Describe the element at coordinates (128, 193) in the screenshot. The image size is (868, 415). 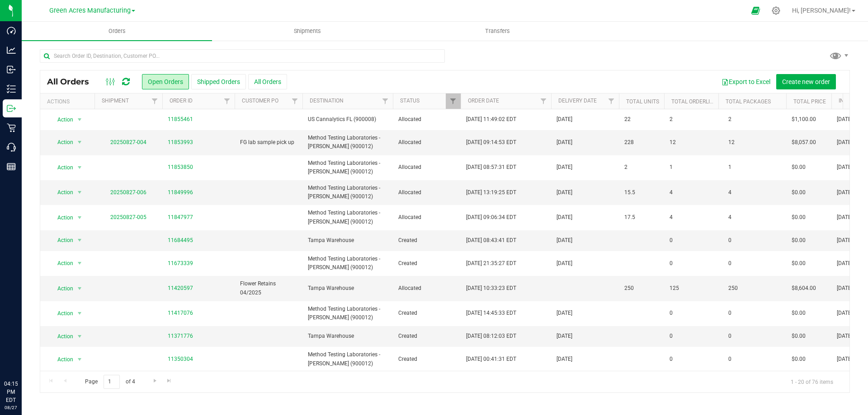
I see `a: 20250827-006` at that location.